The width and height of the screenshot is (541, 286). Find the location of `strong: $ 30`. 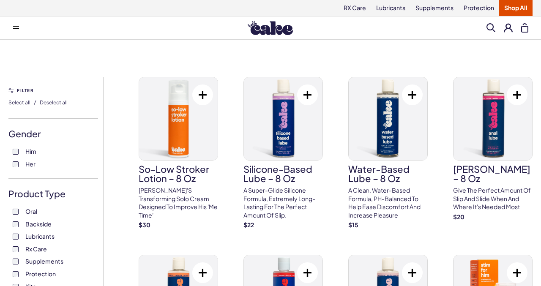

strong: $ 30 is located at coordinates (145, 225).